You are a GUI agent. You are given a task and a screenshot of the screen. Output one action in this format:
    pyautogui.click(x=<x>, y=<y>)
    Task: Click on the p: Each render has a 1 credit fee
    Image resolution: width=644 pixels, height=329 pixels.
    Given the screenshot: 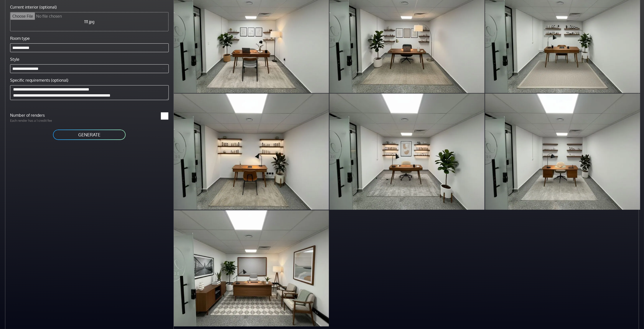 What is the action you would take?
    pyautogui.click(x=48, y=121)
    